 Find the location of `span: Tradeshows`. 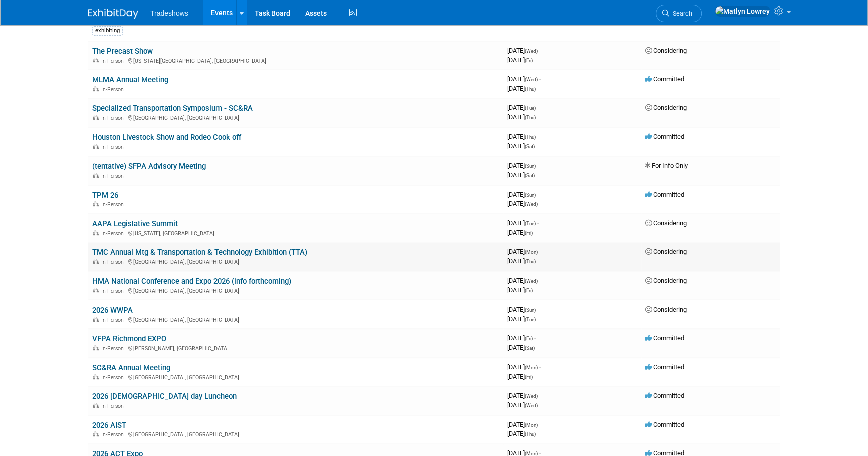

span: Tradeshows is located at coordinates (169, 13).